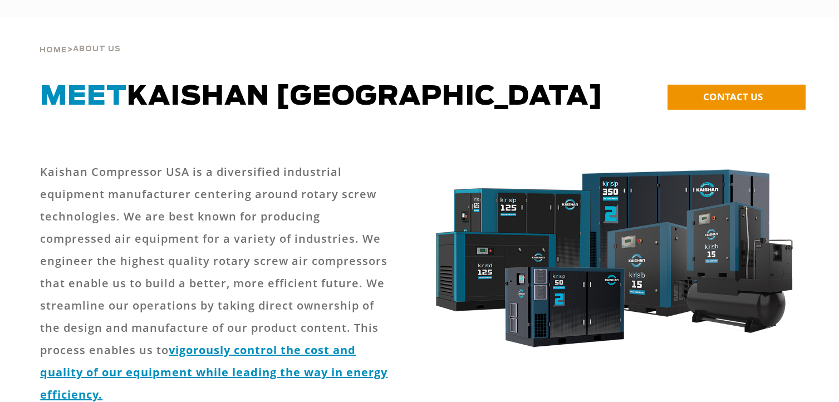 This screenshot has height=402, width=839. What do you see at coordinates (733, 96) in the screenshot?
I see `span: CONTACT US` at bounding box center [733, 96].